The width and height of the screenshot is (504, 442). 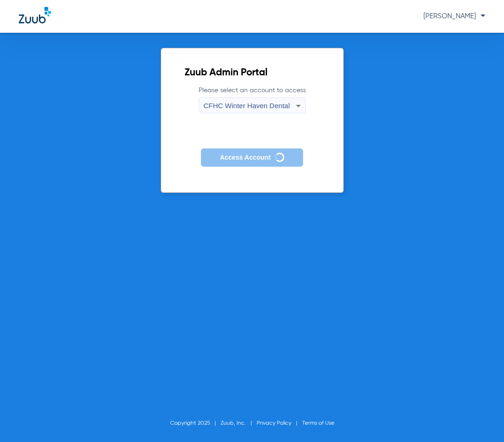 I want to click on span: Access Account, so click(x=245, y=158).